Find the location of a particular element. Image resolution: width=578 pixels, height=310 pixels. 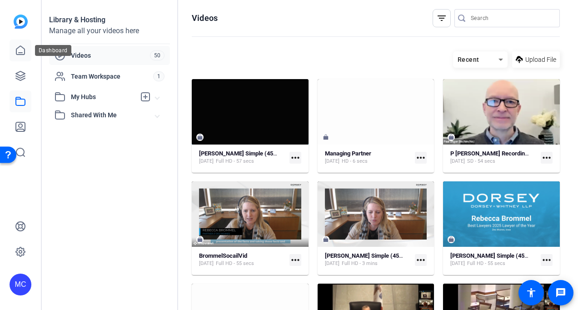

span: Recent is located at coordinates (469, 60).